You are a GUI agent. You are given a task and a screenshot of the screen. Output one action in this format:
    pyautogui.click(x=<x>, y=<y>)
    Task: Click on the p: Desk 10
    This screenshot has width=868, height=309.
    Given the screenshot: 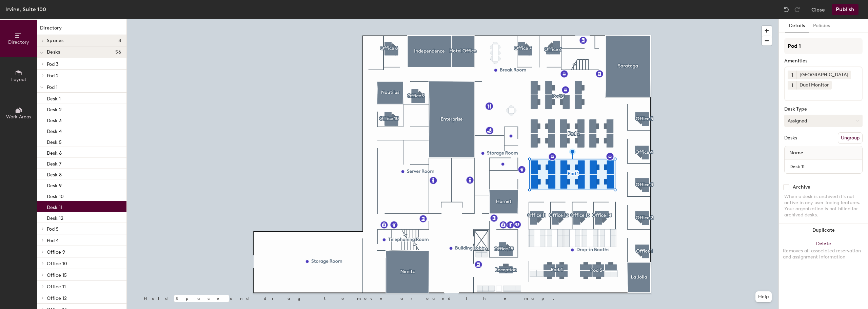 What is the action you would take?
    pyautogui.click(x=55, y=195)
    